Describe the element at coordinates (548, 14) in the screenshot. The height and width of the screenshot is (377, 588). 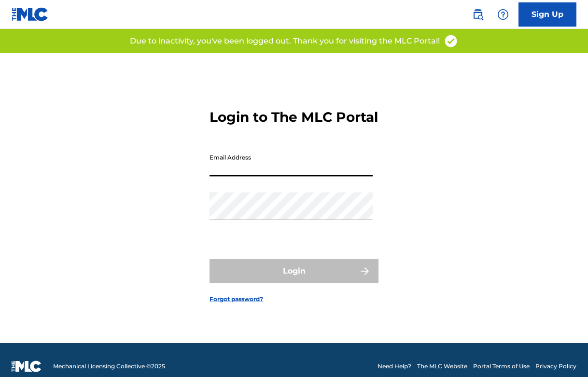
I see `a: Sign Up` at that location.